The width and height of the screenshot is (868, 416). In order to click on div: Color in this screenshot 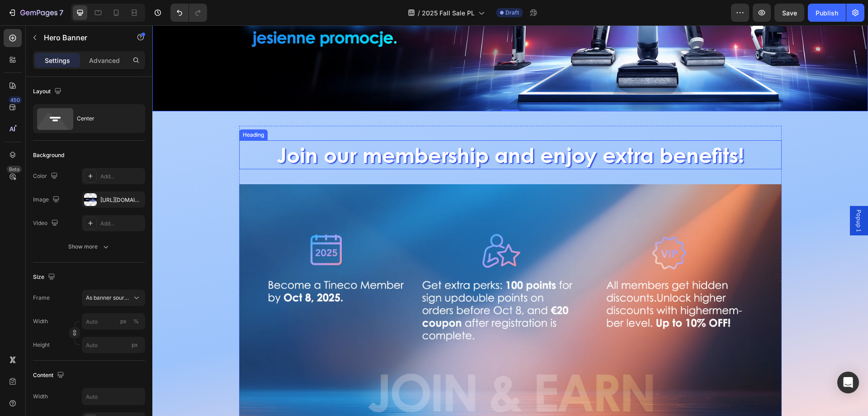, I will do `click(46, 176)`.